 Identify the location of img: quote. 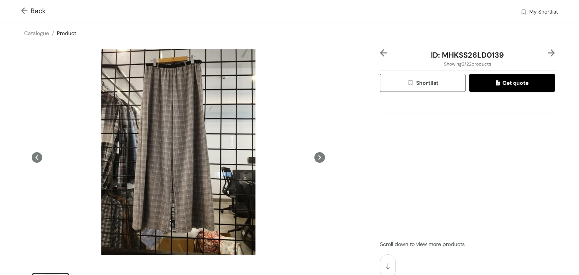
(499, 84).